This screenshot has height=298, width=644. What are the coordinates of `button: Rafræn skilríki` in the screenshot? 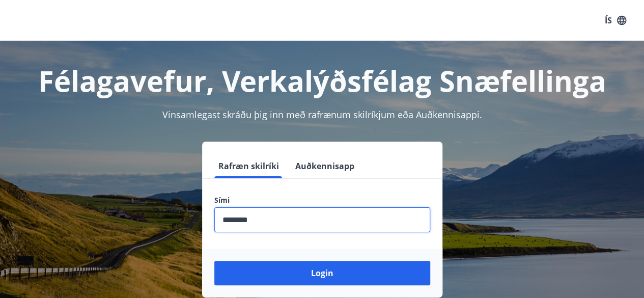 It's located at (248, 166).